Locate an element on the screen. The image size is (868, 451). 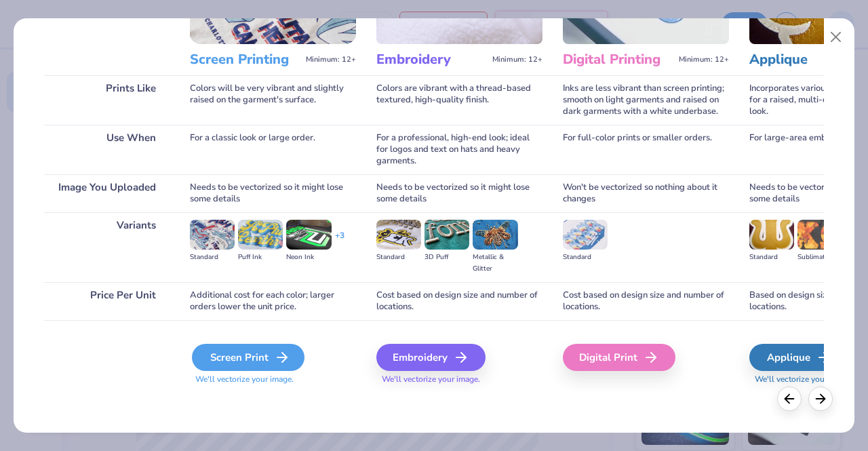
div: Prints Like is located at coordinates (106, 100).